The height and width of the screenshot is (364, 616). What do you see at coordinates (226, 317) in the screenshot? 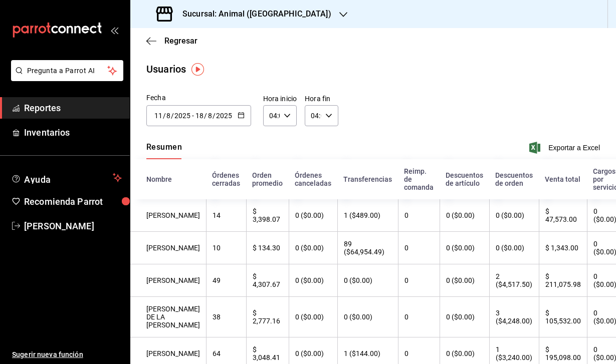
I see `th: 38` at bounding box center [226, 317].